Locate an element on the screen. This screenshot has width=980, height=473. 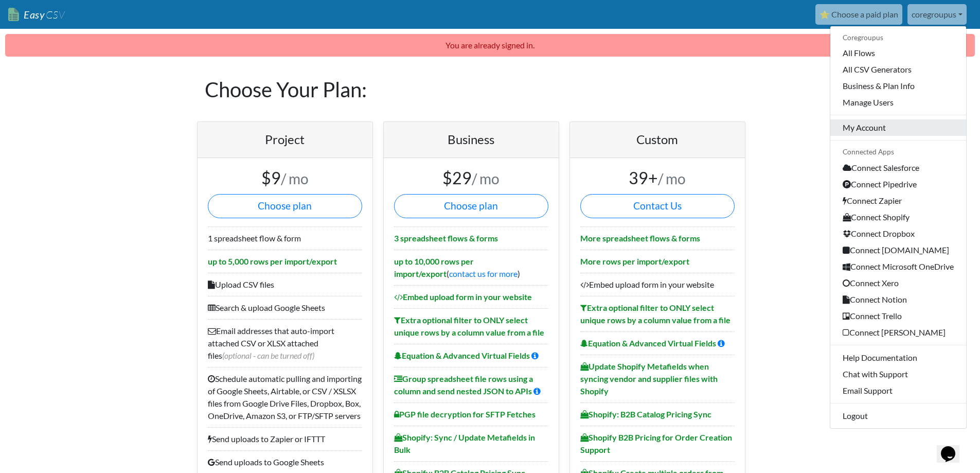
a: EasyCSV is located at coordinates (36, 15).